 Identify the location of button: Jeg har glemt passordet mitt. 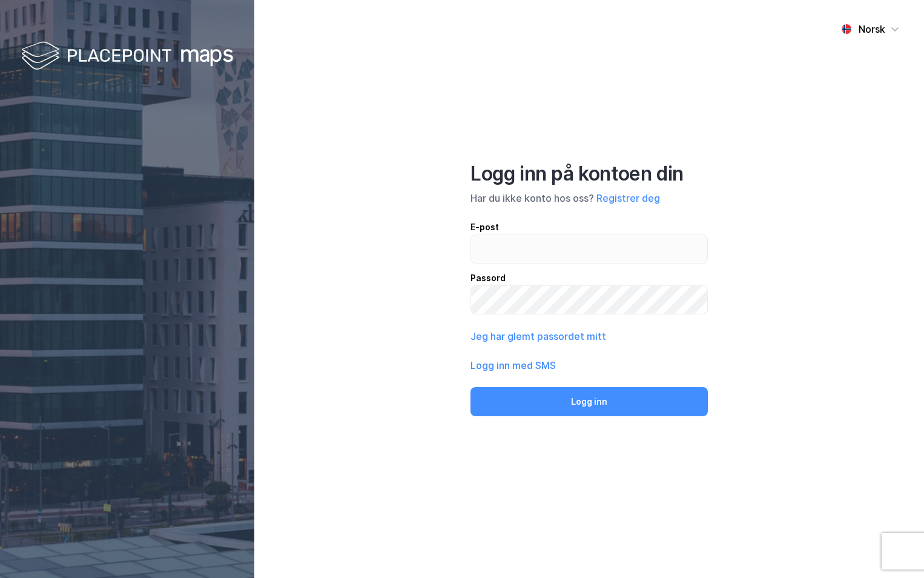
(539, 336).